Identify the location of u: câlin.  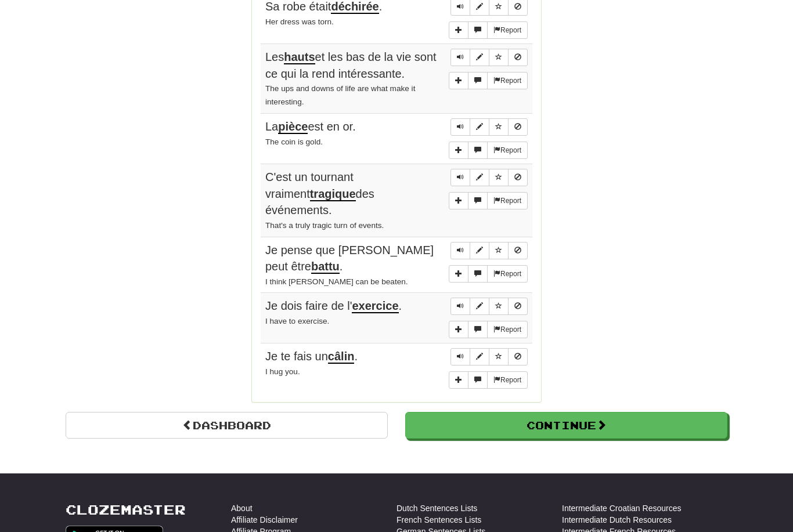
(342, 357).